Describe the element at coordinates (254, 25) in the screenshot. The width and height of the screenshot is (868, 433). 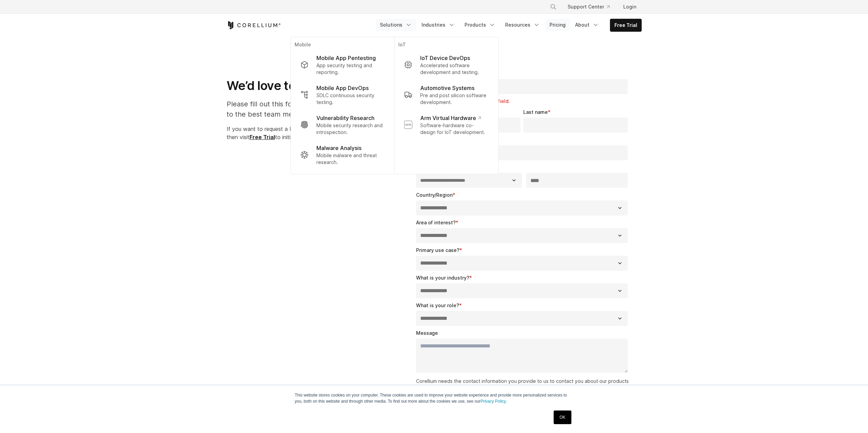
I see `a: Corellium Home` at that location.